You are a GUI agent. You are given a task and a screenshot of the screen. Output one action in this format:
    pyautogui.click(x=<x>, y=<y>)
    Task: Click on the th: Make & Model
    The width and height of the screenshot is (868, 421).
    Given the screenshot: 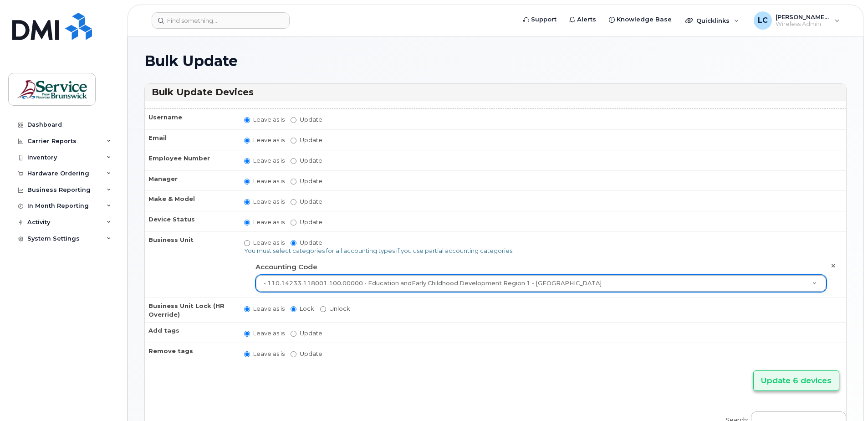 What is the action you would take?
    pyautogui.click(x=190, y=201)
    